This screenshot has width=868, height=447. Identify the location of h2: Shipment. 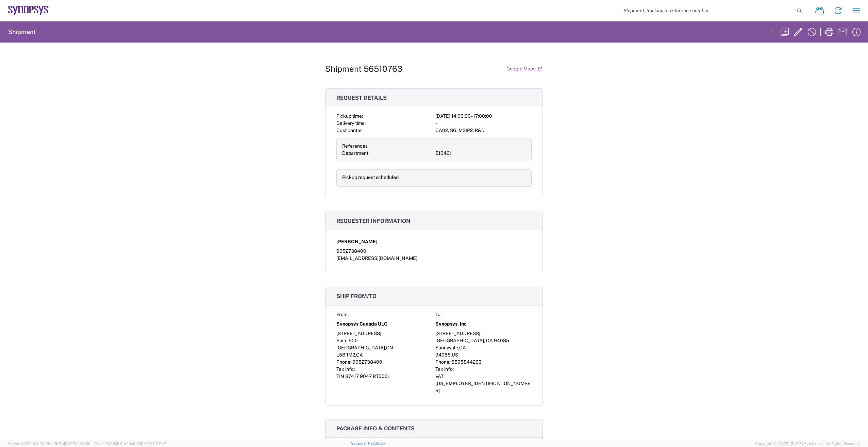
(22, 32).